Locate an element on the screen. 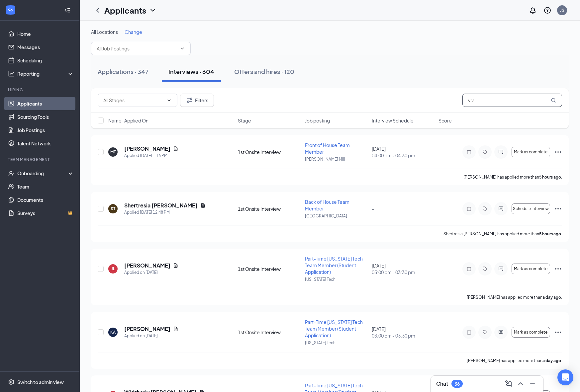 The image size is (580, 392). div: JS is located at coordinates (562, 10).